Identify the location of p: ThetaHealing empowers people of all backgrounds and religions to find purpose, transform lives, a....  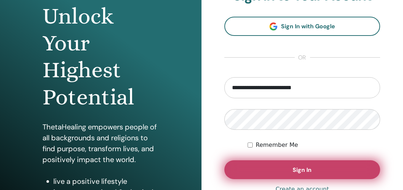
(101, 143).